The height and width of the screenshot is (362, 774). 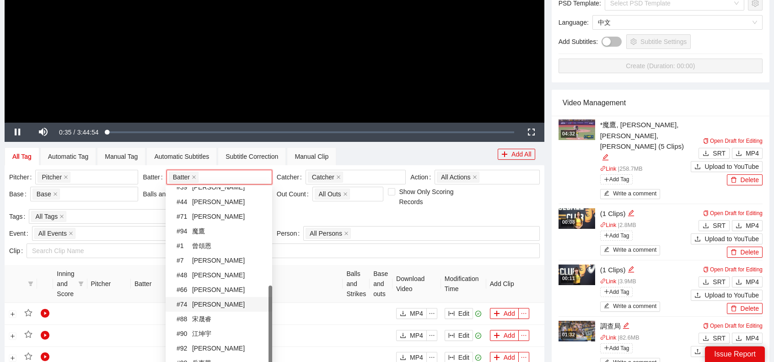 I want to click on div: Automatic Subtitles, so click(x=182, y=156).